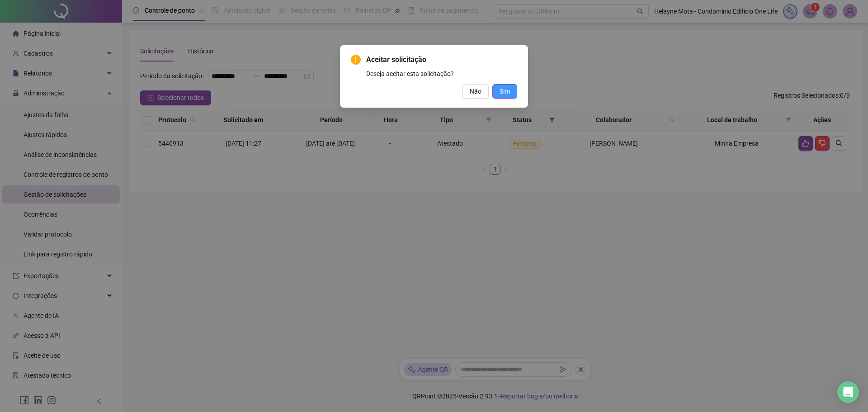  Describe the element at coordinates (505, 91) in the screenshot. I see `span: Sim` at that location.